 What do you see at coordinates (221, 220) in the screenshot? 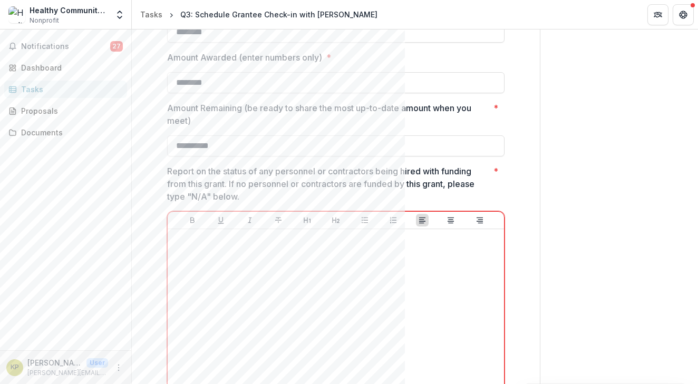
I see `button: Underline` at bounding box center [221, 220].